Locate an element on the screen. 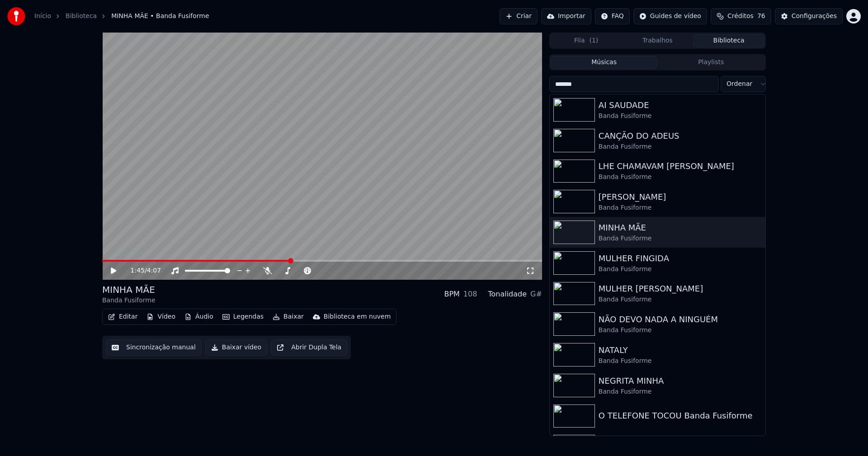 This screenshot has width=868, height=456. span: Ordenar is located at coordinates (739, 85).